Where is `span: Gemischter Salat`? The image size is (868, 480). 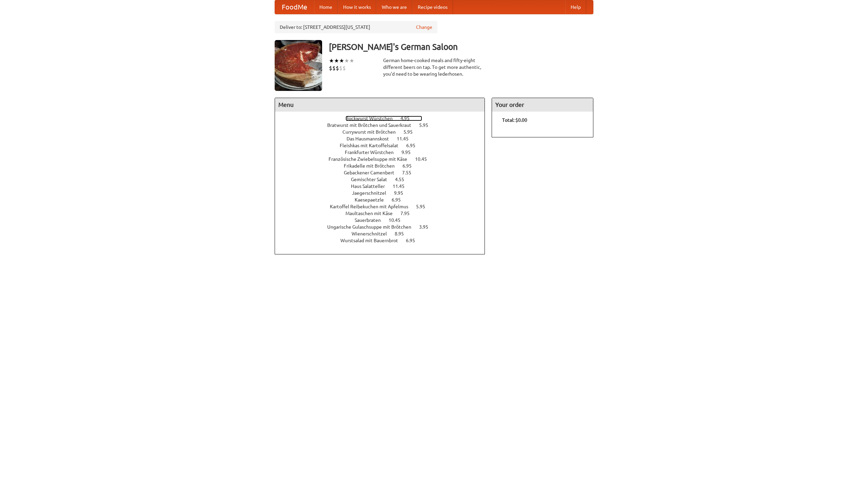
span: Gemischter Salat is located at coordinates (372, 180).